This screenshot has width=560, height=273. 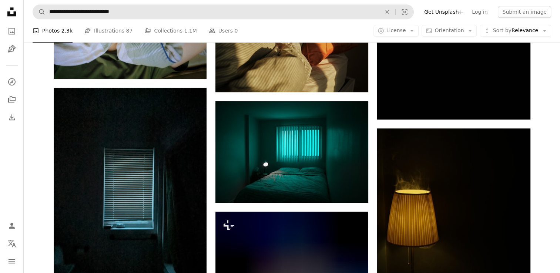 I want to click on button: Menu, so click(x=12, y=261).